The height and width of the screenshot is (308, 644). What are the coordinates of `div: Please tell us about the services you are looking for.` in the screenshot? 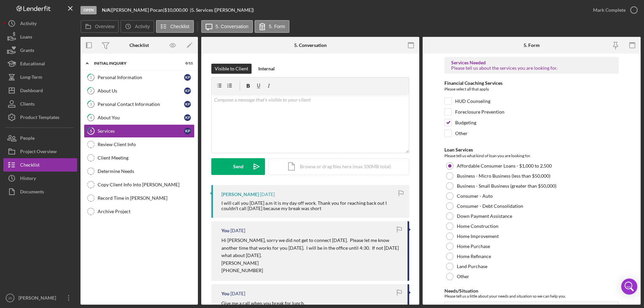 It's located at (531, 68).